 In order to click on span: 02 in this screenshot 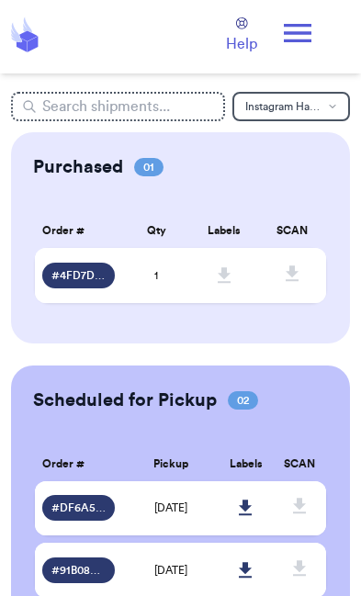, I will do `click(243, 401)`.